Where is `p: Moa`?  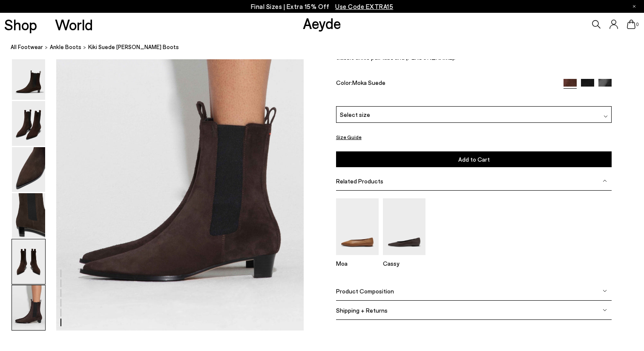
p: Moa is located at coordinates (358, 263).